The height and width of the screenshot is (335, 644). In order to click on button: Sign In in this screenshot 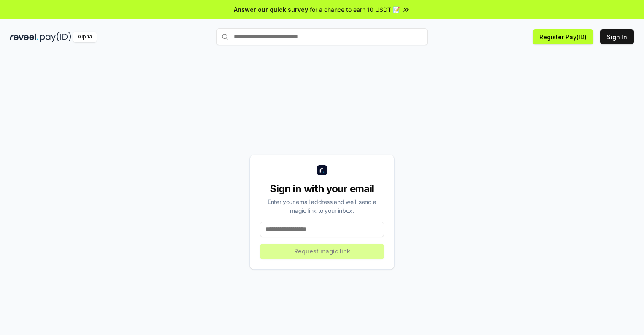, I will do `click(617, 37)`.